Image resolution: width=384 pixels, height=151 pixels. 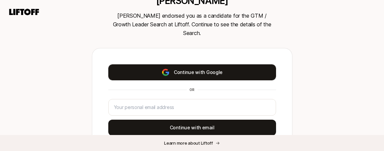 What do you see at coordinates (192, 108) in the screenshot?
I see `input: Your personal email address` at bounding box center [192, 108].